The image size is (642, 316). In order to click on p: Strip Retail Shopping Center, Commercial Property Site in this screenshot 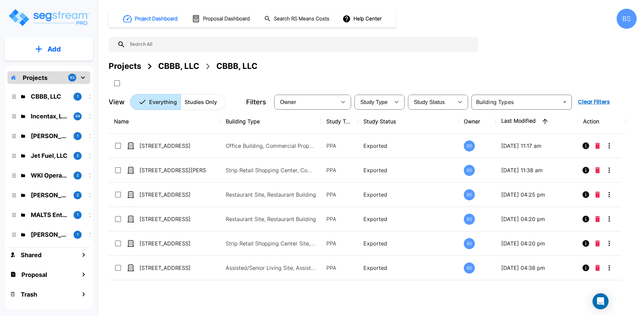, I will do `click(271, 170)`.